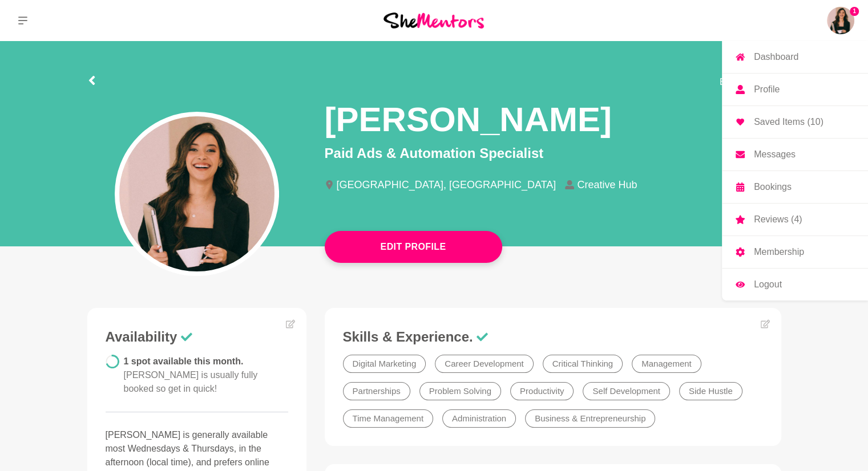 This screenshot has width=868, height=471. What do you see at coordinates (789, 122) in the screenshot?
I see `p: Saved Items (10)` at bounding box center [789, 122].